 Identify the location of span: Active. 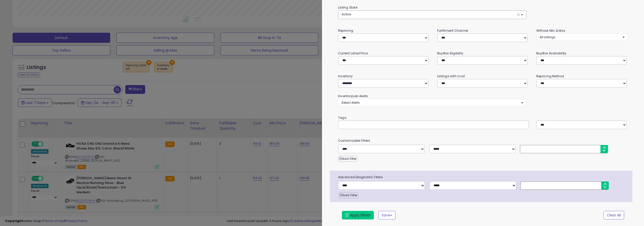
(346, 14).